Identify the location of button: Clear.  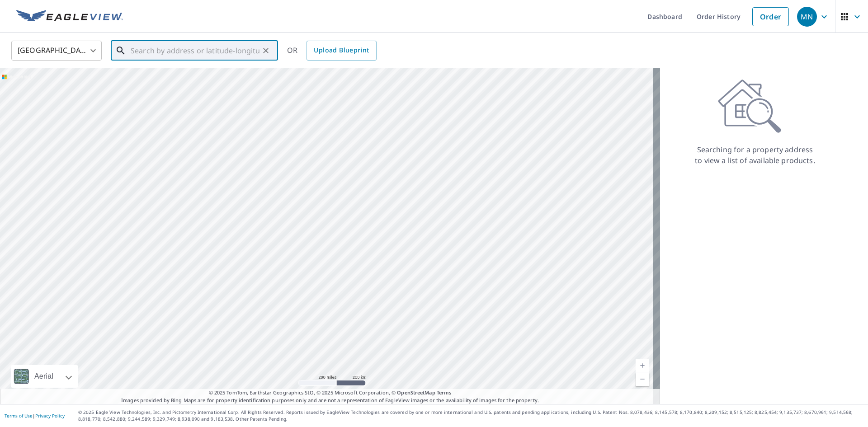
(266, 51).